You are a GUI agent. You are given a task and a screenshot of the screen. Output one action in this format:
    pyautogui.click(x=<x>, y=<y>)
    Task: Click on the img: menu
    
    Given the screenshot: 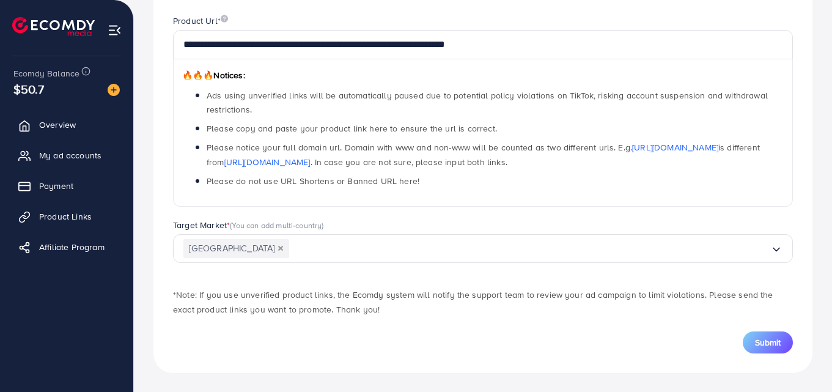 What is the action you would take?
    pyautogui.click(x=114, y=30)
    